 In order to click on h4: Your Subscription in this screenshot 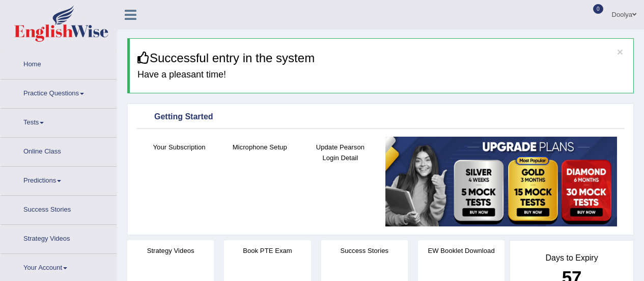, I will do `click(179, 147)`.